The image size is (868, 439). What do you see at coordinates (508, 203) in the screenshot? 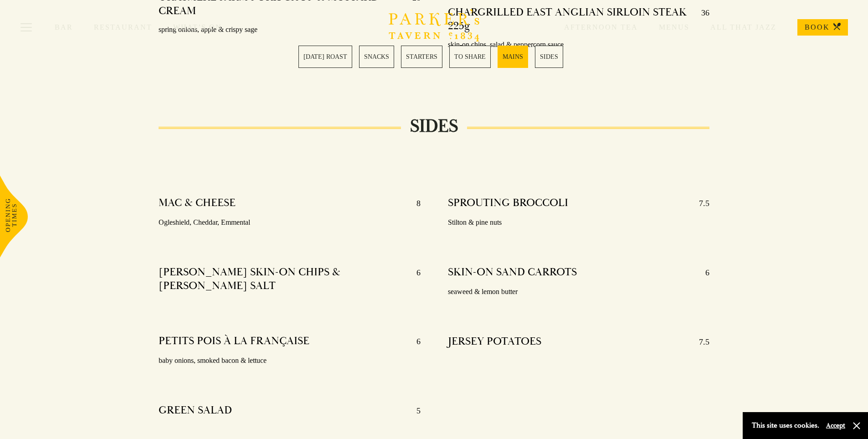
I see `h4: SPROUTING BROCCOLI` at bounding box center [508, 203].